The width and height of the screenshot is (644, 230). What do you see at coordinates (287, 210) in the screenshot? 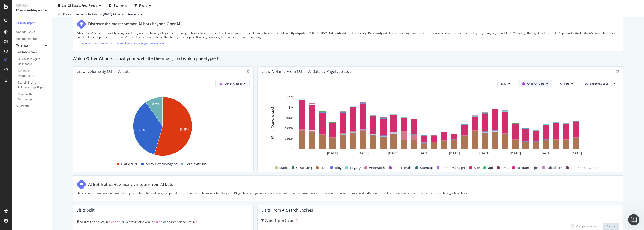
I see `div: Visits from AI Search Engines` at bounding box center [287, 210].